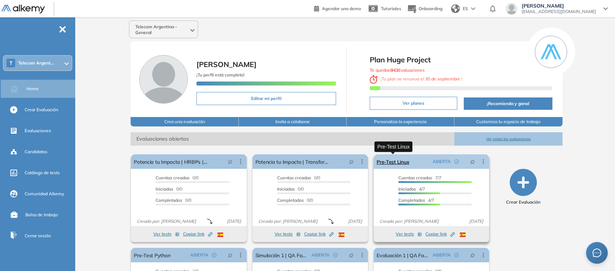 This screenshot has width=615, height=271. Describe the element at coordinates (420, 177) in the screenshot. I see `span: 7/7` at that location.